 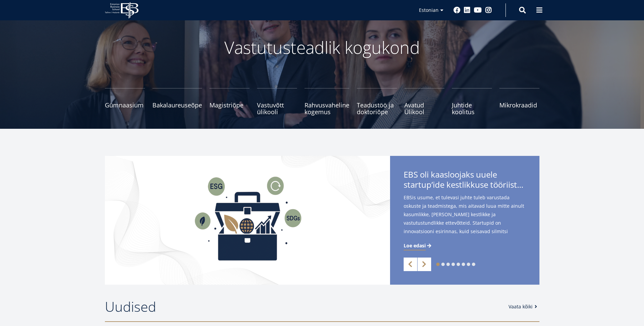 What do you see at coordinates (448, 265) in the screenshot?
I see `a: 3` at bounding box center [448, 265].